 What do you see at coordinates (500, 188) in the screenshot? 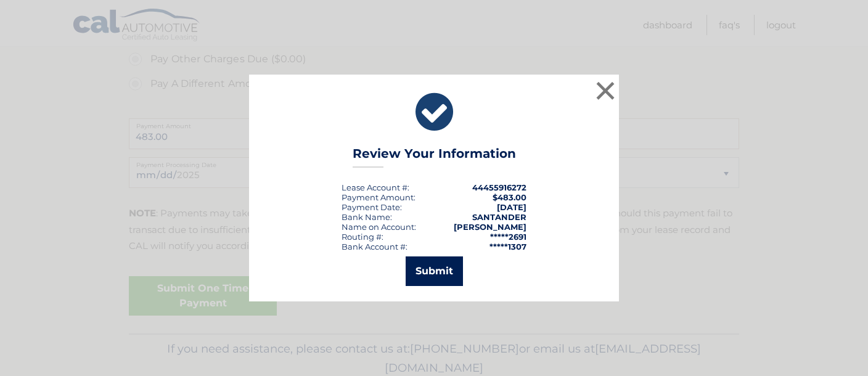
I see `strong: 44455916272` at bounding box center [500, 188].